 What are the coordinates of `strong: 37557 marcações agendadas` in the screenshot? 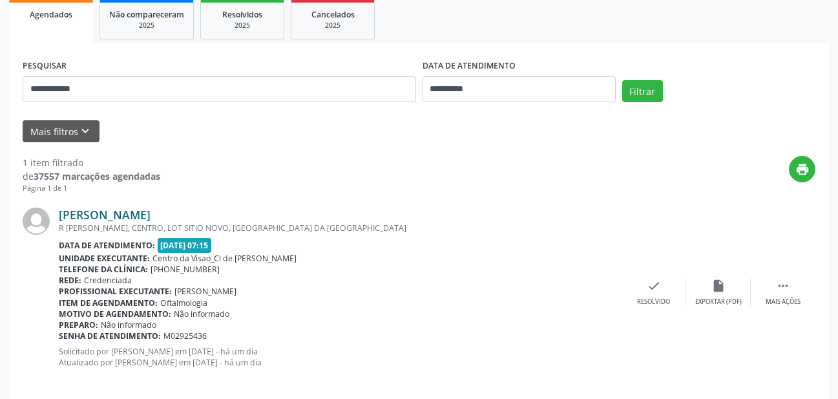 It's located at (97, 176).